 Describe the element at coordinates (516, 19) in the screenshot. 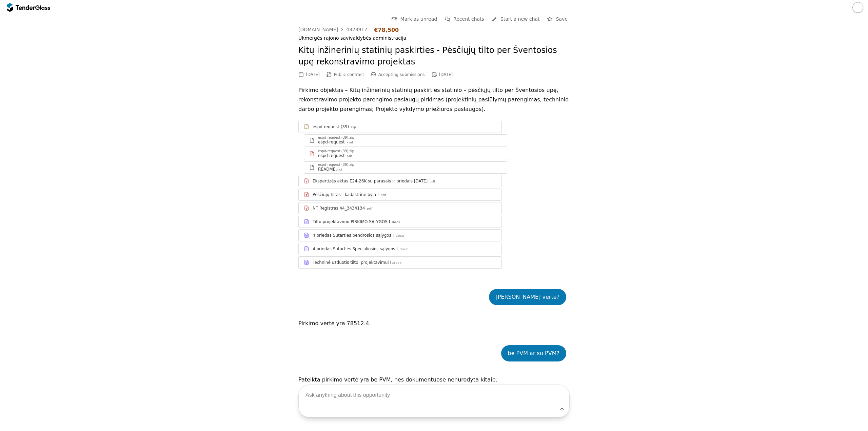

I see `a: Start a new chat` at that location.